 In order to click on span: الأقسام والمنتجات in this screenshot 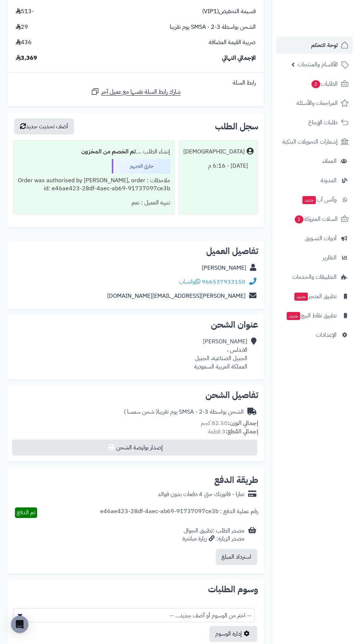, I will do `click(317, 65)`.